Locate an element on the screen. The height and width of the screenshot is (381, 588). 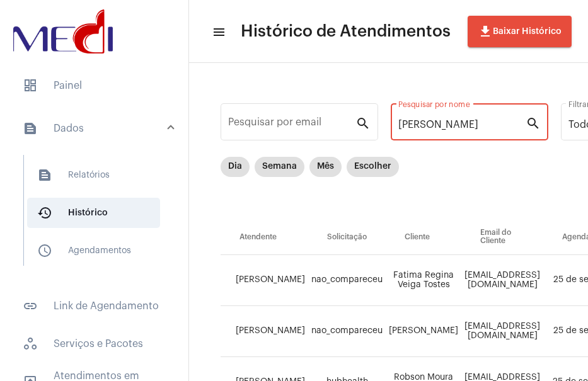
span: Histórico de Atendimentos is located at coordinates (346, 32).